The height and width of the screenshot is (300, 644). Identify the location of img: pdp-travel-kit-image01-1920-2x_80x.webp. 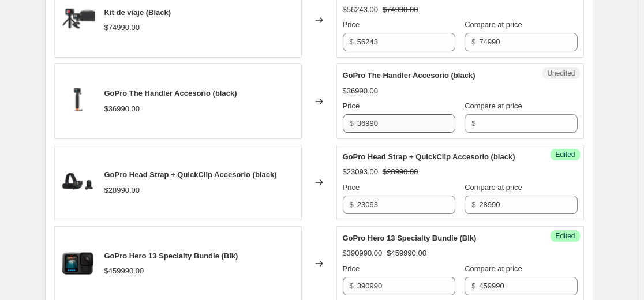
(78, 20).